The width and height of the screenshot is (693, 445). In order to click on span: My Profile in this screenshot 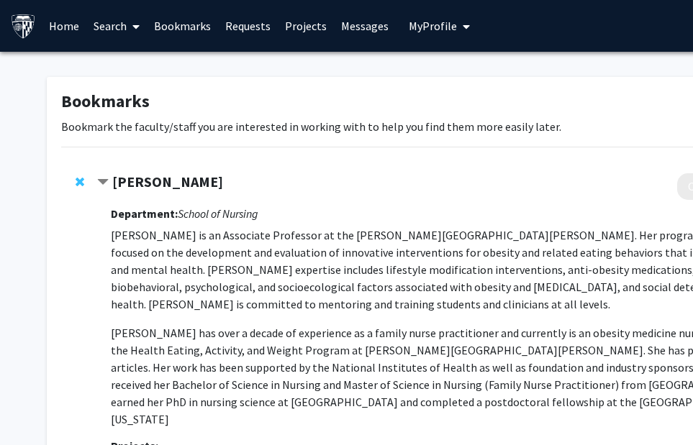, I will do `click(432, 26)`.